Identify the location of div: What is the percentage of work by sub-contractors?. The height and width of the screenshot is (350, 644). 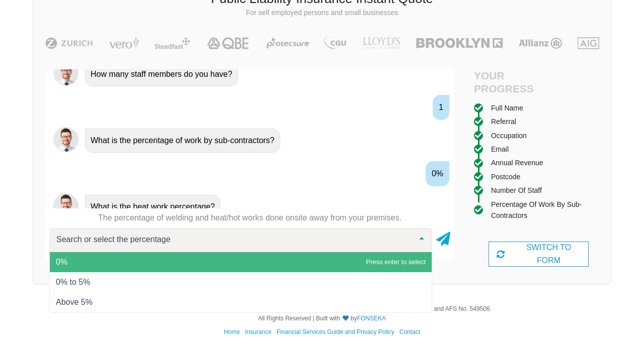
(183, 141).